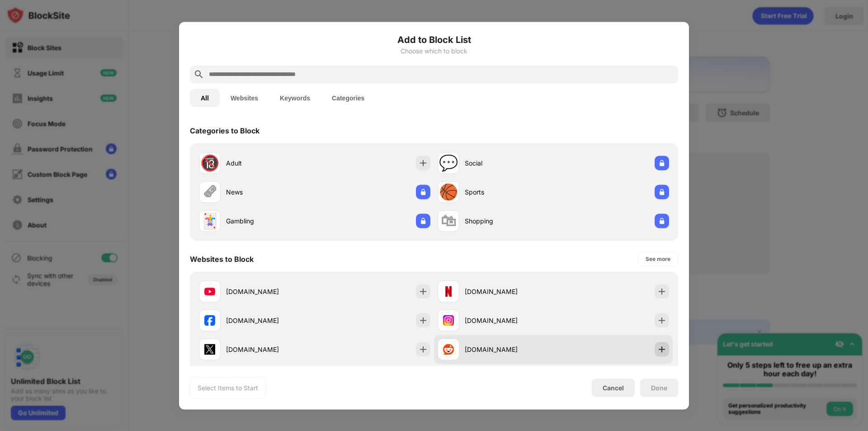  Describe the element at coordinates (225, 130) in the screenshot. I see `div: Categories to Block` at that location.